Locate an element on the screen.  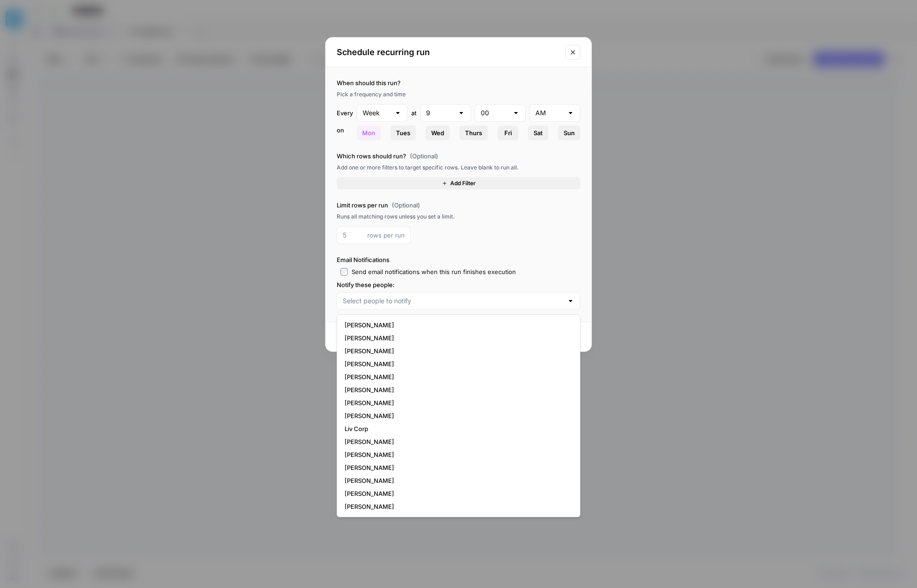
span: Liv Corp is located at coordinates (457, 428).